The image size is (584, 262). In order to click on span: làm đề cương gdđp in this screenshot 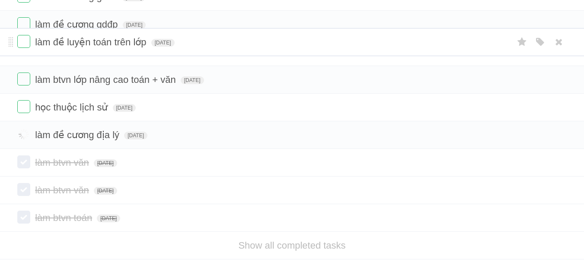, I will do `click(77, 24)`.